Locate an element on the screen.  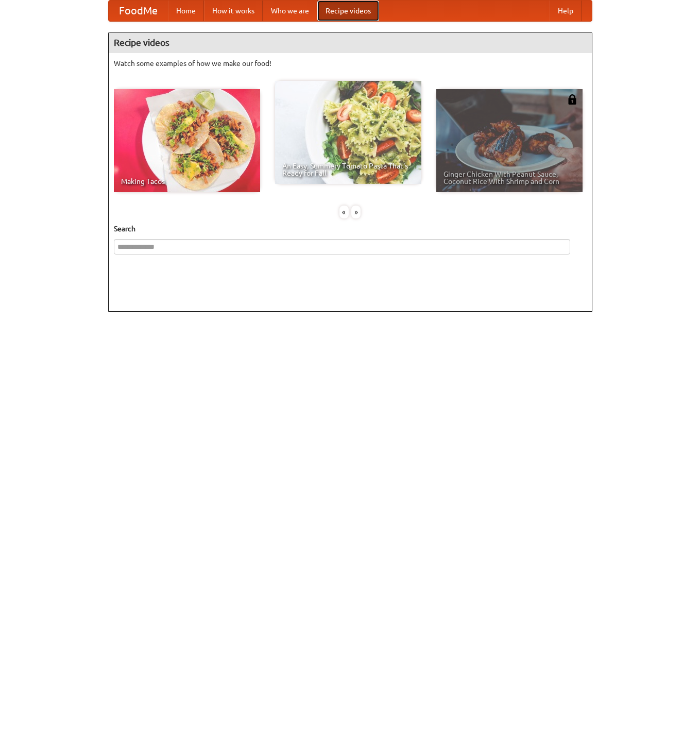
a: FoodMe is located at coordinates (138, 11).